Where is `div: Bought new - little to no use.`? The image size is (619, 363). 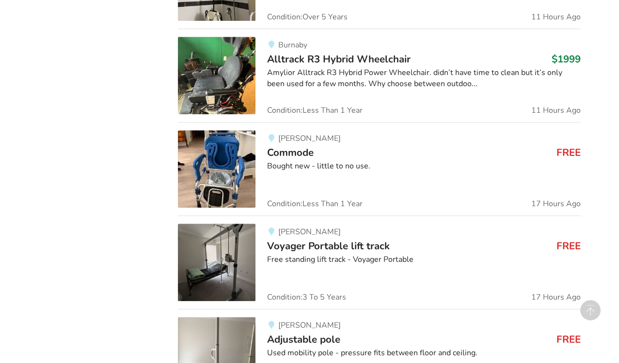
div: Bought new - little to no use. is located at coordinates (423, 166).